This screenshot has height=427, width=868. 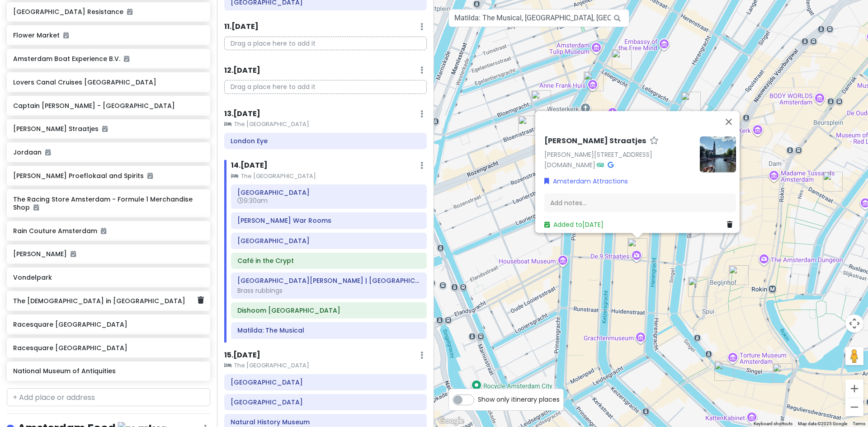 What do you see at coordinates (329, 310) in the screenshot?
I see `h6: Dishoom Covent Garden` at bounding box center [329, 310].